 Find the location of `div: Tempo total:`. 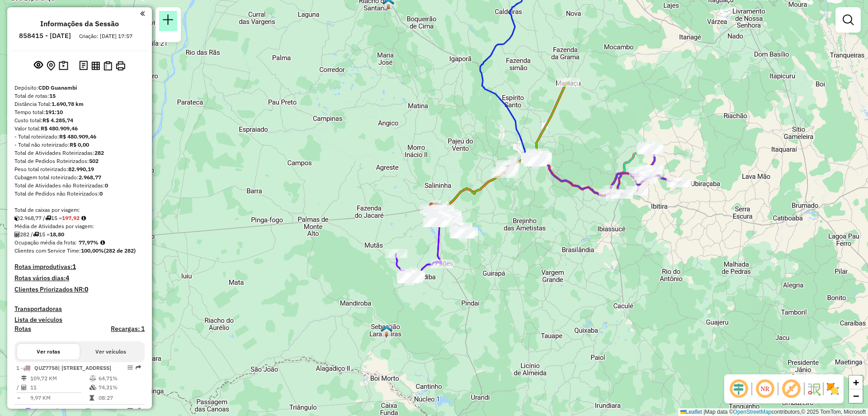

div: Tempo total: is located at coordinates (79, 113).